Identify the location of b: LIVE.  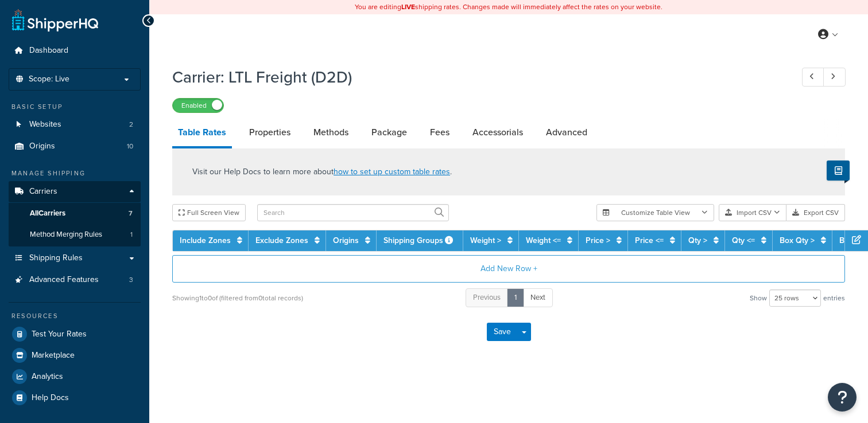
(408, 7).